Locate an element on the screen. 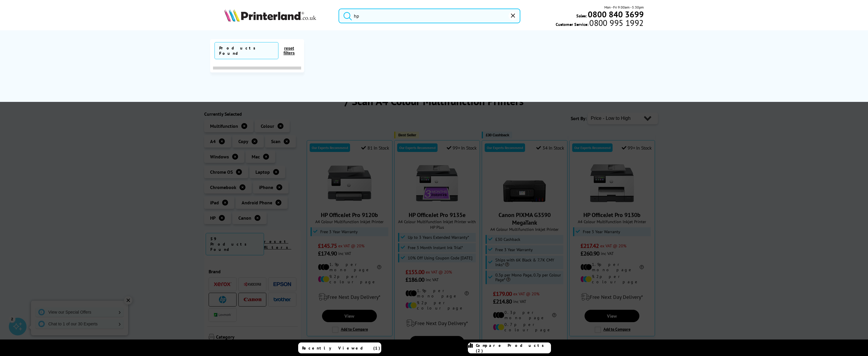 The height and width of the screenshot is (356, 868). a: Printerland Logo is located at coordinates (278, 16).